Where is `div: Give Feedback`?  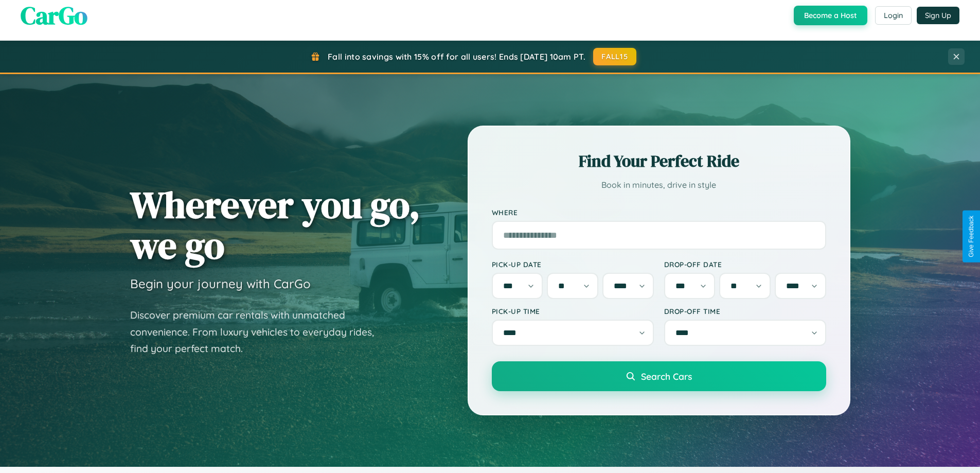 div: Give Feedback is located at coordinates (971, 236).